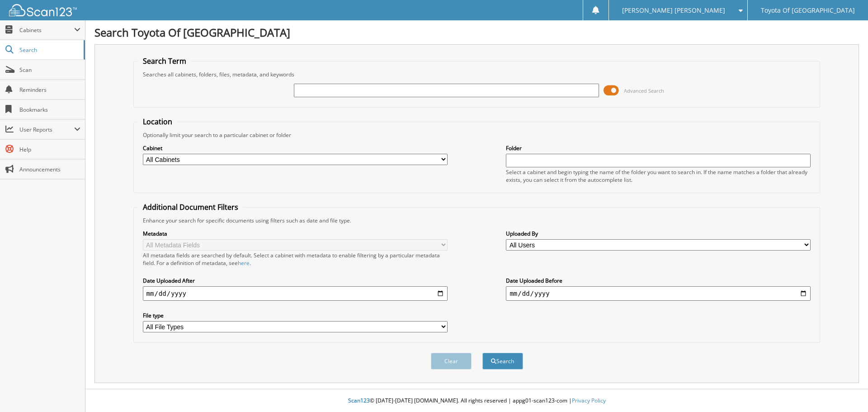 This screenshot has height=412, width=868. What do you see at coordinates (43, 10) in the screenshot?
I see `img: scan123-logo-white.svg` at bounding box center [43, 10].